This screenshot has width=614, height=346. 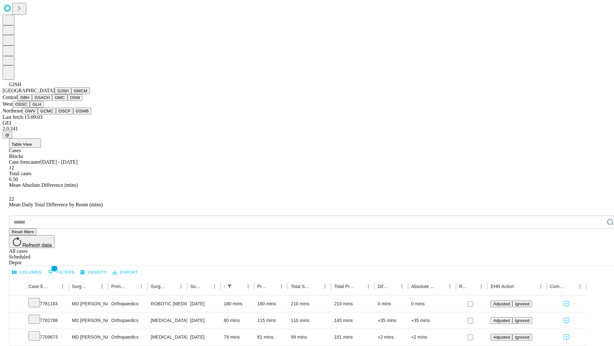 What do you see at coordinates (159, 286) in the screenshot?
I see `div: Surgery Name` at bounding box center [159, 286].